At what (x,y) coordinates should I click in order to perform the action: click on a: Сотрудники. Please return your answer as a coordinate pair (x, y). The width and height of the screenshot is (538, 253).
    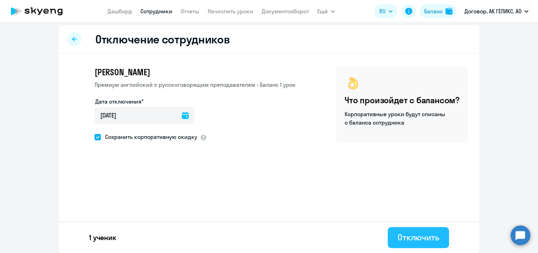
    Looking at the image, I should click on (156, 11).